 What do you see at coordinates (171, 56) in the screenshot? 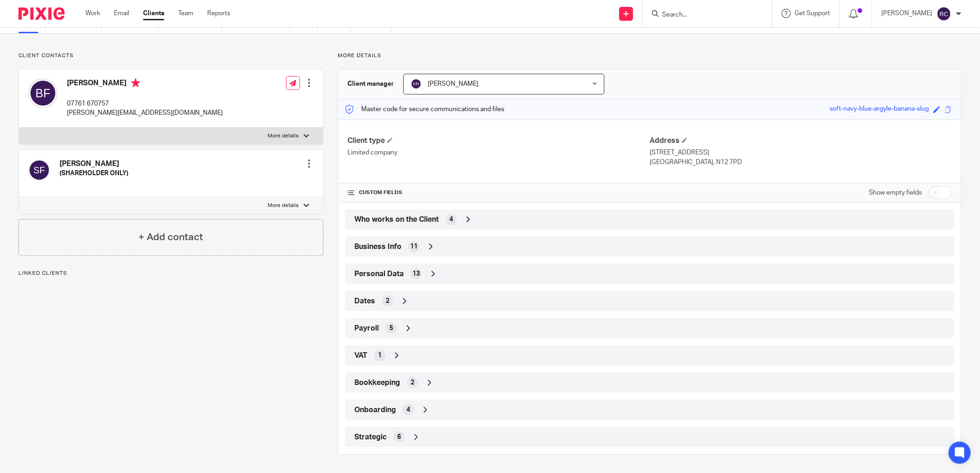
I see `p: Client contacts` at bounding box center [171, 56].